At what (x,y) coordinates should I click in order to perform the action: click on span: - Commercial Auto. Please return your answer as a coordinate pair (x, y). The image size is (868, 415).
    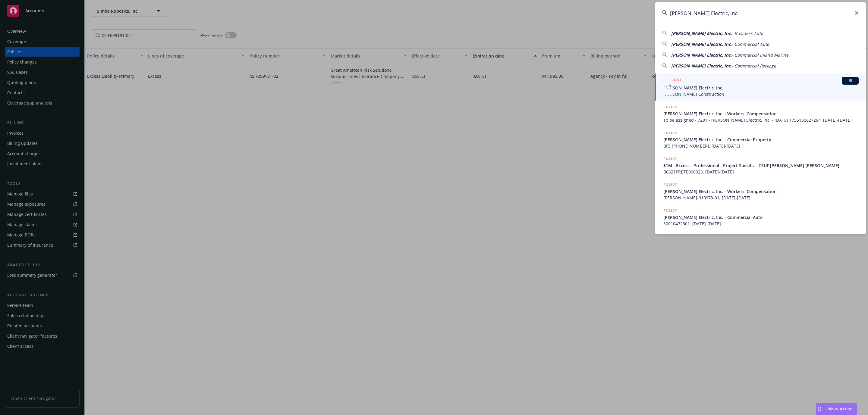
    Looking at the image, I should click on (750, 44).